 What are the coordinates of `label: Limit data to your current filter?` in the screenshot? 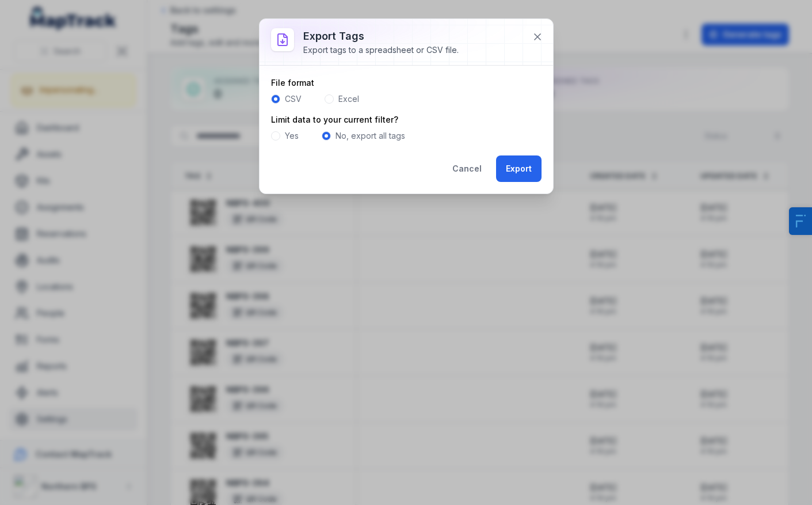 It's located at (335, 120).